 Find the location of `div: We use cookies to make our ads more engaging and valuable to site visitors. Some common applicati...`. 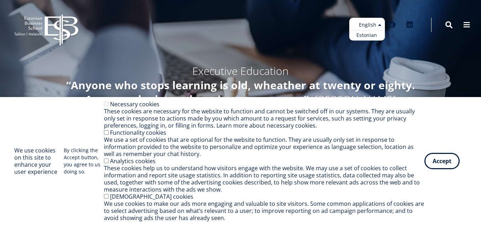

div: We use cookies to make our ads more engaging and valuable to site visitors. Some common applicati... is located at coordinates (264, 211).